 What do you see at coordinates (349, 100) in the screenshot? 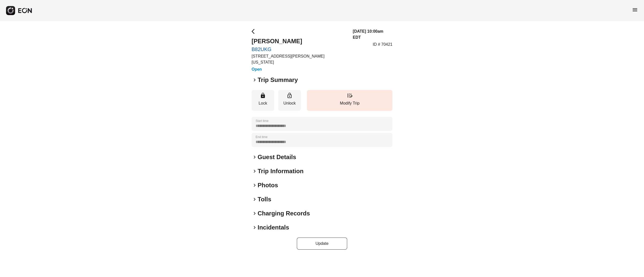
I see `button: Modify Trip` at bounding box center [349, 100].